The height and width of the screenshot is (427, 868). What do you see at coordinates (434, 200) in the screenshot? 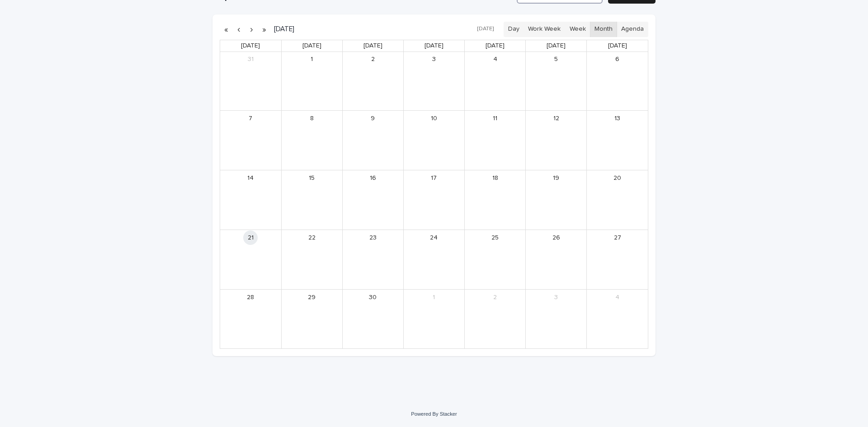
I see `td: September 17, 2025` at bounding box center [434, 200].